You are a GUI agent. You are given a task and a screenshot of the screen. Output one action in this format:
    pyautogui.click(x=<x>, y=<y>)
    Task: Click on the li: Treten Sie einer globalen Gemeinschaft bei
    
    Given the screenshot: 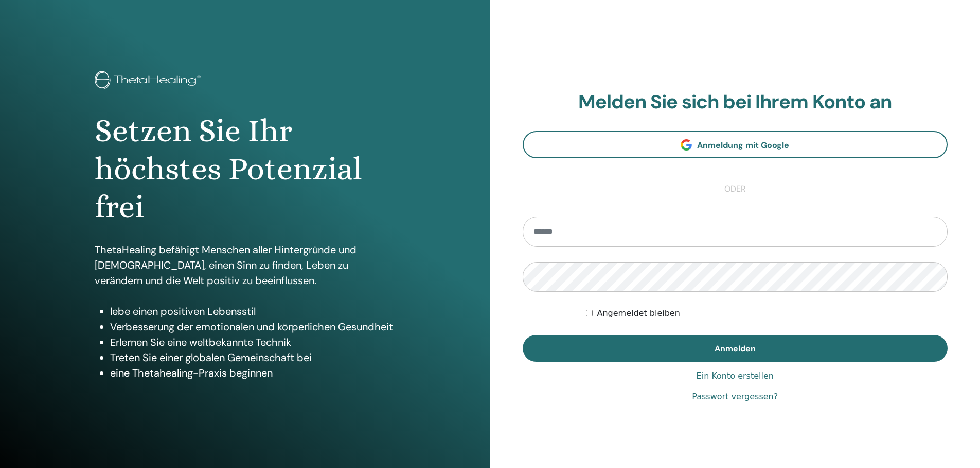 What is the action you would take?
    pyautogui.click(x=252, y=358)
    